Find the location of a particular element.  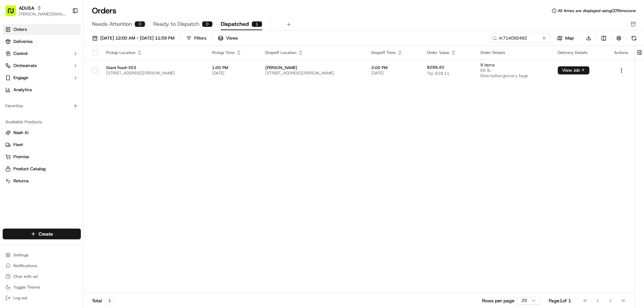

button: Chat with us! is located at coordinates (42, 277).